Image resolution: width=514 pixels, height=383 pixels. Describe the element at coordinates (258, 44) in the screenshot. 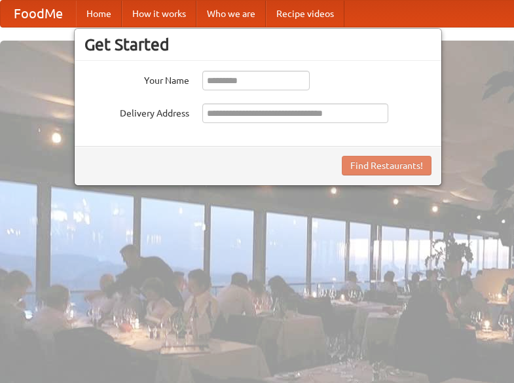

I see `h3: Get Started` at that location.